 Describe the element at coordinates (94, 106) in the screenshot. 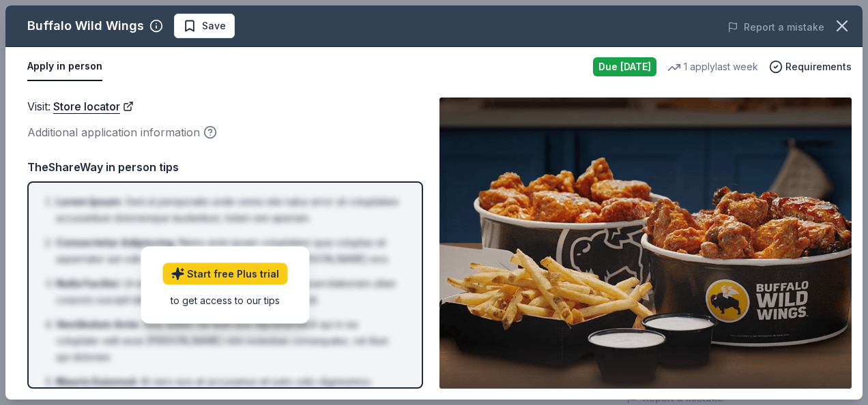

I see `a: Store locator` at that location.